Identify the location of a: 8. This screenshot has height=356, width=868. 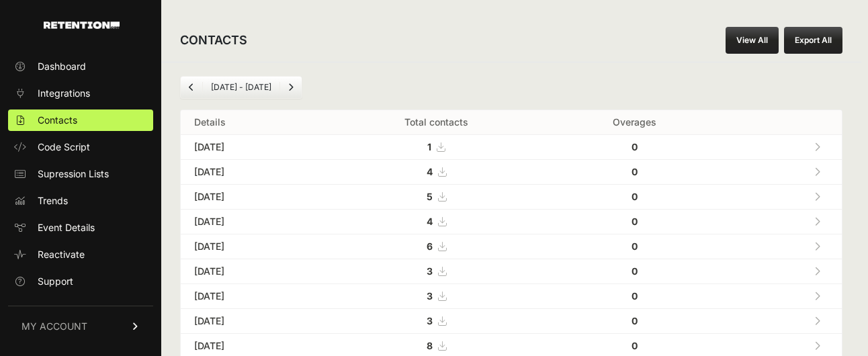
(436, 345).